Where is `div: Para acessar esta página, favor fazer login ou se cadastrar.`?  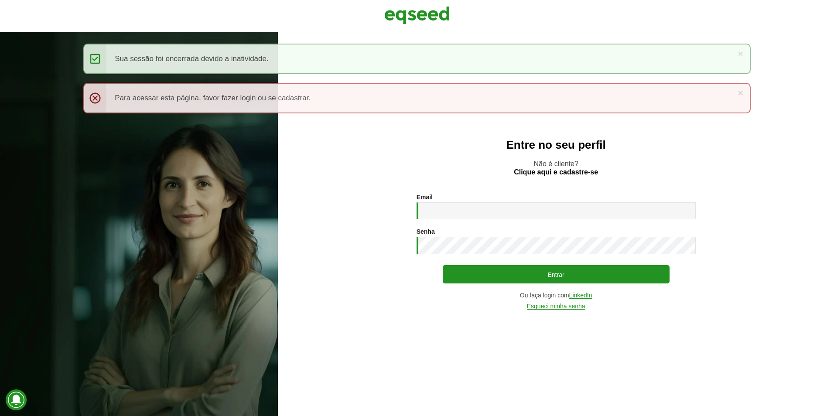 div: Para acessar esta página, favor fazer login ou se cadastrar. is located at coordinates (417, 98).